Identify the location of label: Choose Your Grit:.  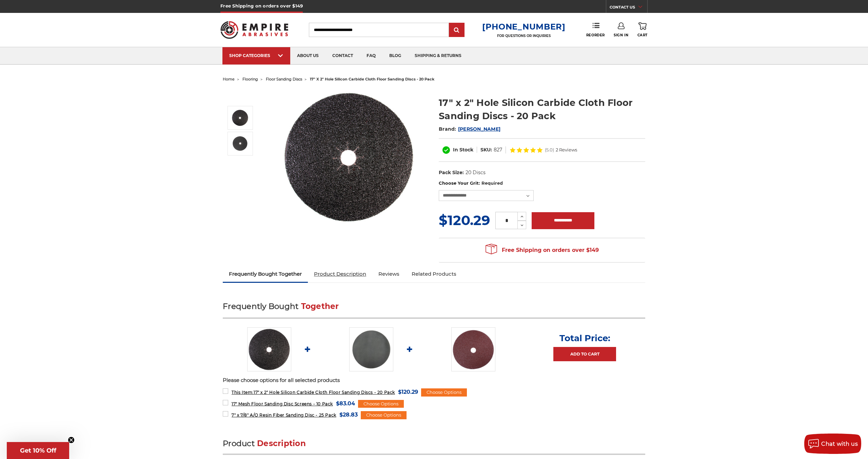
(542, 183).